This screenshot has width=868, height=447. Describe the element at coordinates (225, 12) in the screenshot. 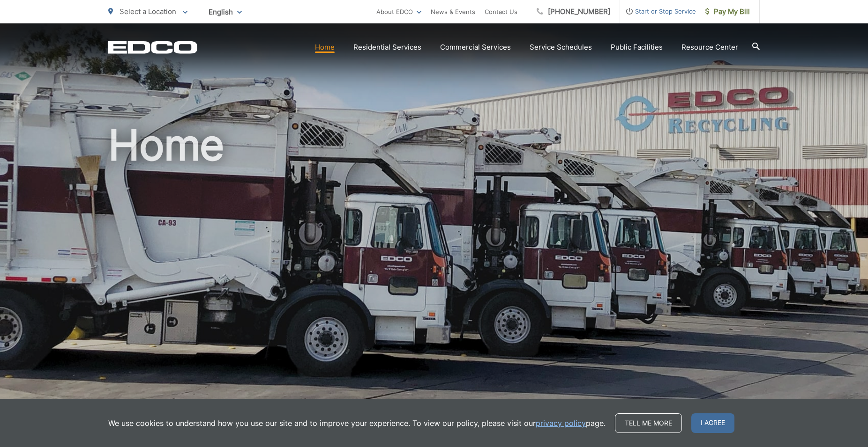

I see `span: English` at that location.